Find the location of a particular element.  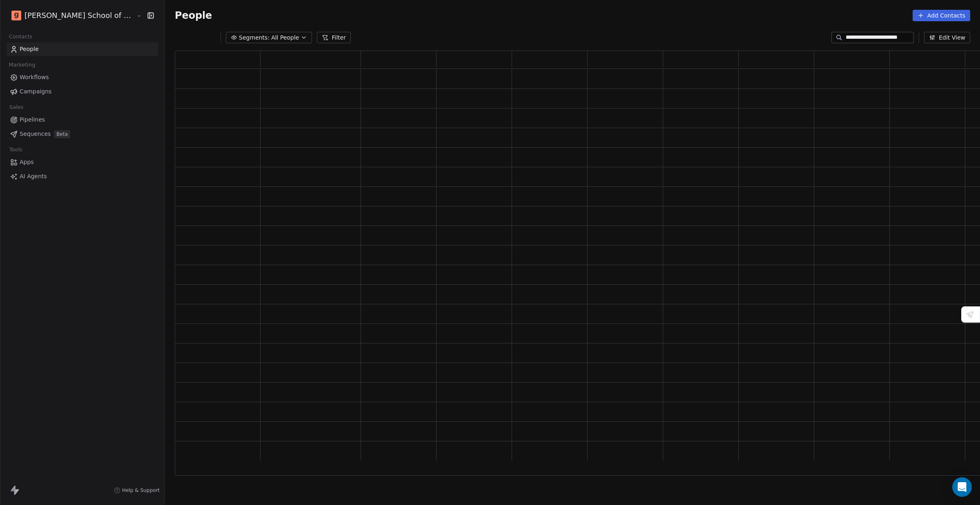

a: SequencesBeta is located at coordinates (82, 133).